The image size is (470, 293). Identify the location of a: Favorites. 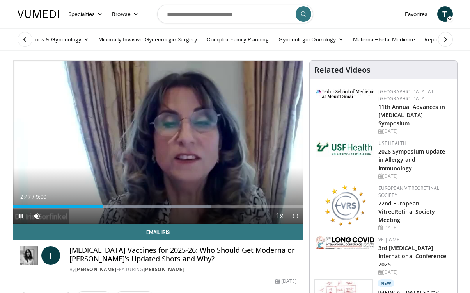
(416, 14).